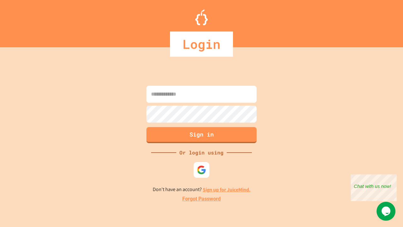 The height and width of the screenshot is (227, 403). I want to click on div: Login, so click(202, 44).